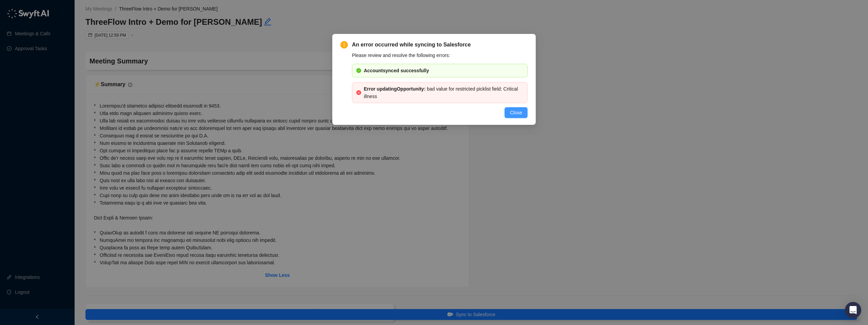 This screenshot has width=868, height=325. What do you see at coordinates (401, 55) in the screenshot?
I see `span: Please review and resolve the following errors:` at bounding box center [401, 55].